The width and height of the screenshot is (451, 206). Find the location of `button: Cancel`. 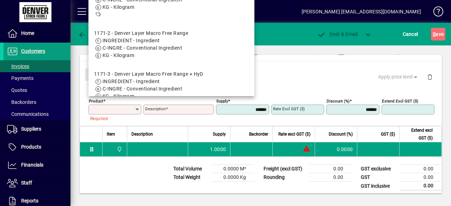

button: Cancel is located at coordinates (411, 34).